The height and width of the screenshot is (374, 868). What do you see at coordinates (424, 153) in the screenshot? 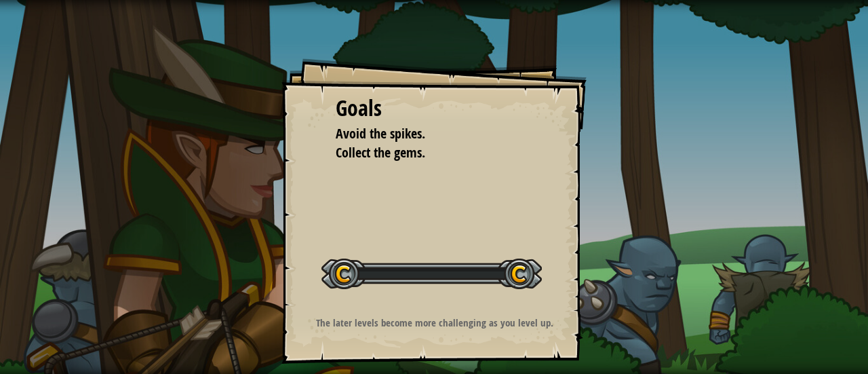
I see `li: Collect the gems.` at bounding box center [424, 153].